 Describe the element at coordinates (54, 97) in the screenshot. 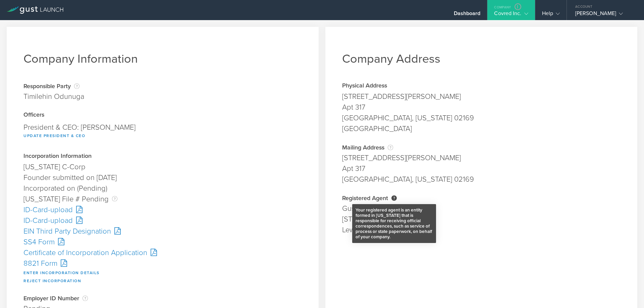

I see `div: Timilehin Odunuga` at that location.